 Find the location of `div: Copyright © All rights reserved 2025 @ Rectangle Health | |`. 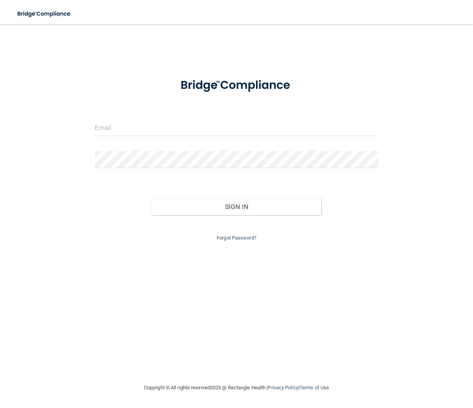

div: Copyright © All rights reserved 2025 @ Rectangle Health | | is located at coordinates (236, 388).